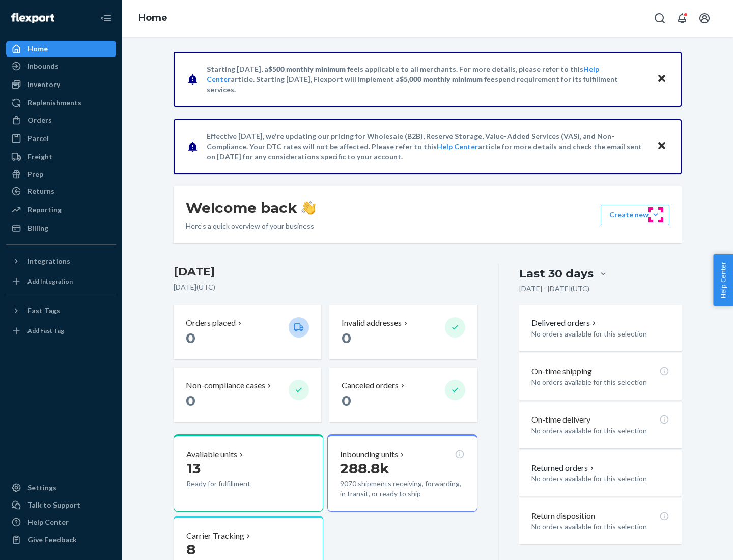 The image size is (733, 560). What do you see at coordinates (723, 280) in the screenshot?
I see `button: Help Center` at bounding box center [723, 280].